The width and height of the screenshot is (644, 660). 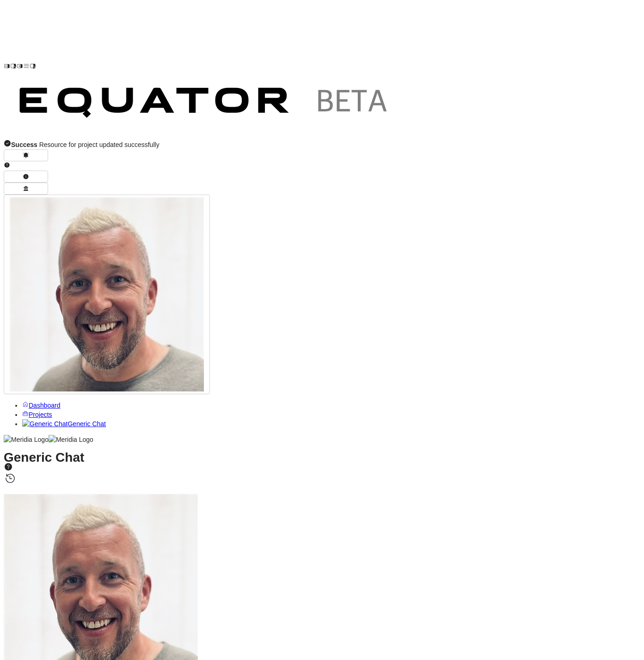 What do you see at coordinates (107, 294) in the screenshot?
I see `img: Profile Icon` at bounding box center [107, 294].